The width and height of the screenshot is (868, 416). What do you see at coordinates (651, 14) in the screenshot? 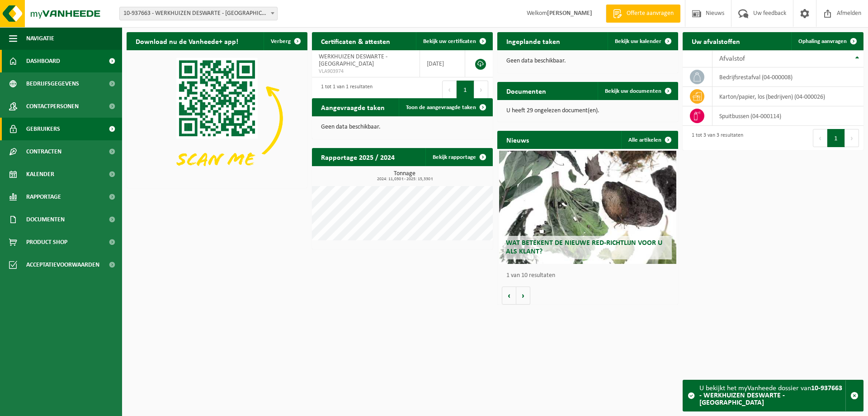
I see `span: Offerte aanvragen` at bounding box center [651, 14].